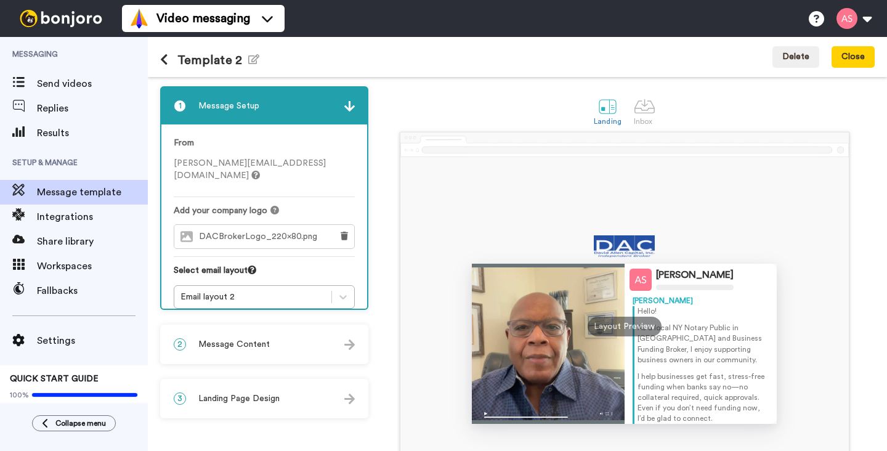 The height and width of the screenshot is (451, 887). Describe the element at coordinates (264, 344) in the screenshot. I see `div: 2Message Content` at that location.